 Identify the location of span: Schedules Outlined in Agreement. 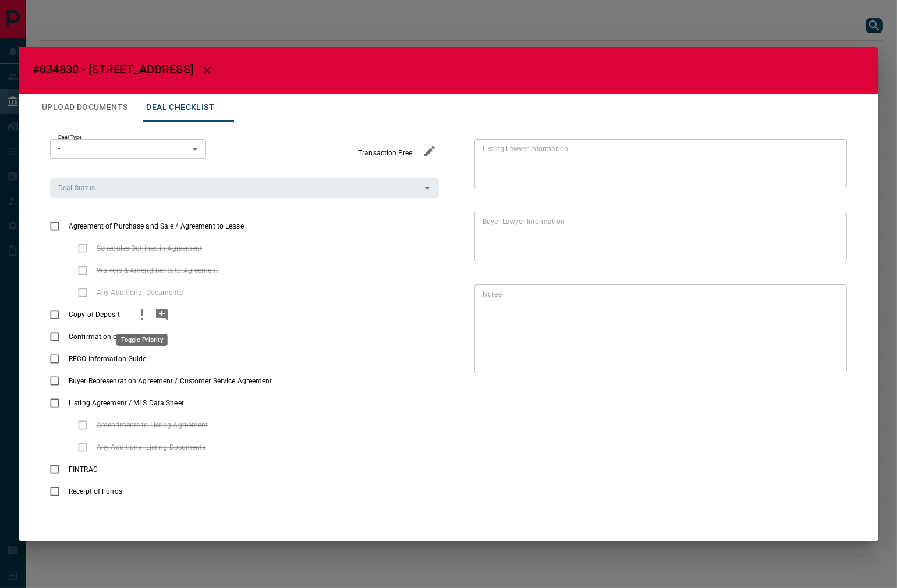
(150, 249).